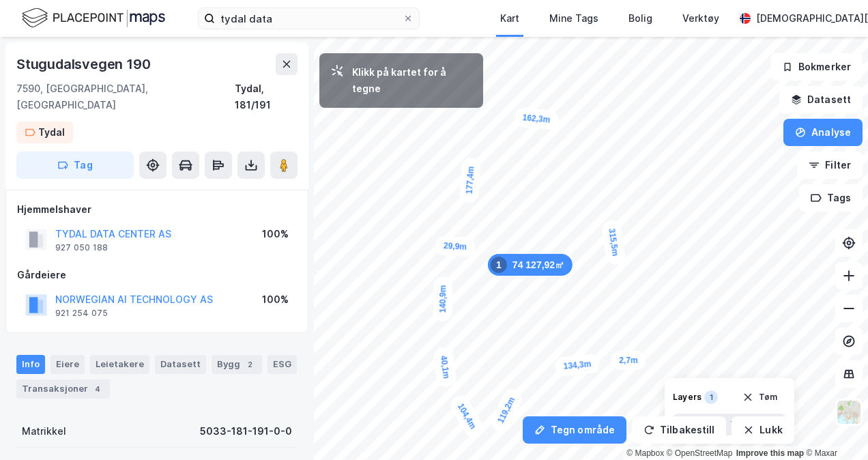 The height and width of the screenshot is (460, 868). Describe the element at coordinates (830, 198) in the screenshot. I see `button: Tags` at that location.